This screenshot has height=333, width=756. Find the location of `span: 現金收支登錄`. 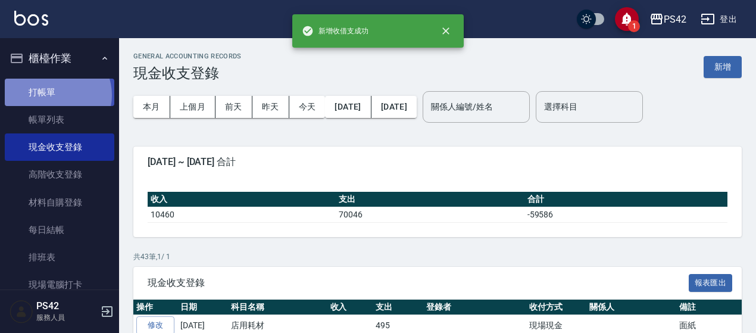

span: 現金收支登錄 is located at coordinates (418, 283).